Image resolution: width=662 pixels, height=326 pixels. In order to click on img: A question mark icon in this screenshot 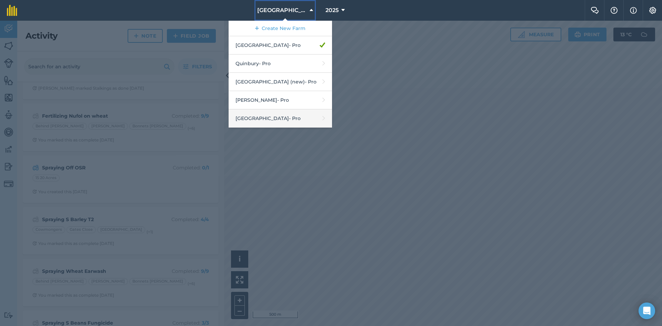, I will do `click(614, 10)`.